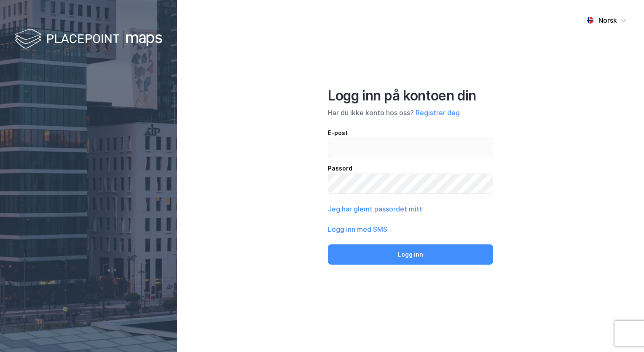 The width and height of the screenshot is (644, 352). I want to click on button: Logg inn med SMS, so click(357, 229).